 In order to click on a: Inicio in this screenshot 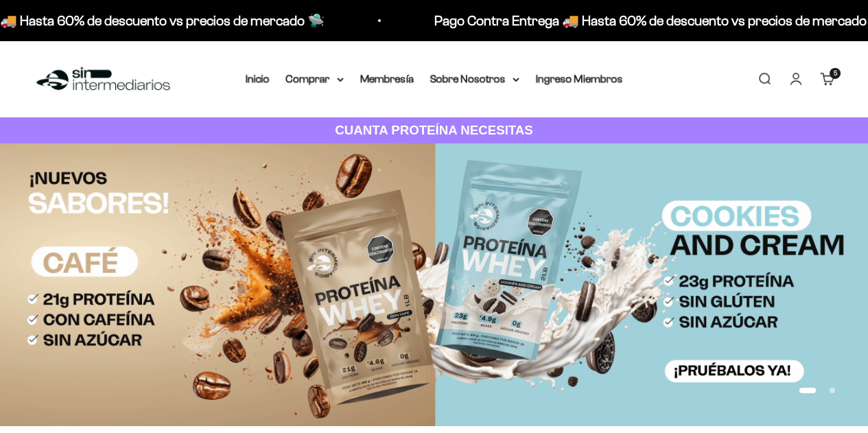, I will do `click(258, 78)`.